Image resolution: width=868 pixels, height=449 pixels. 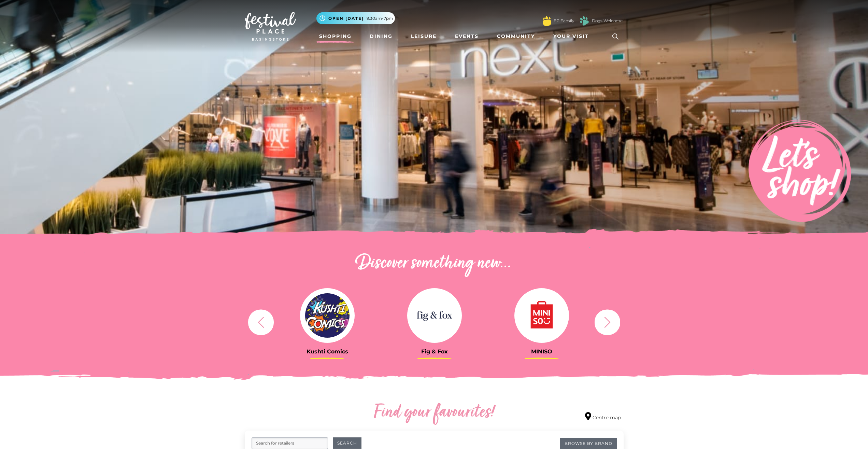 What do you see at coordinates (434, 321) in the screenshot?
I see `a: Fig & Fox` at bounding box center [434, 321].